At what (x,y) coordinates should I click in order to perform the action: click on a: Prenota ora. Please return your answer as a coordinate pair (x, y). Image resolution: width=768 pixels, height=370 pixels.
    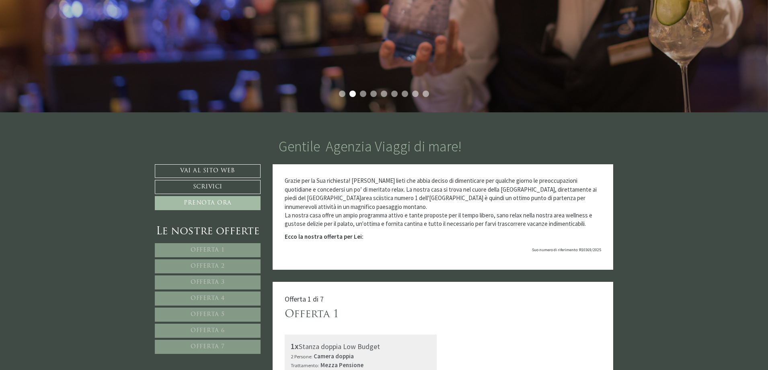
    Looking at the image, I should click on (207, 203).